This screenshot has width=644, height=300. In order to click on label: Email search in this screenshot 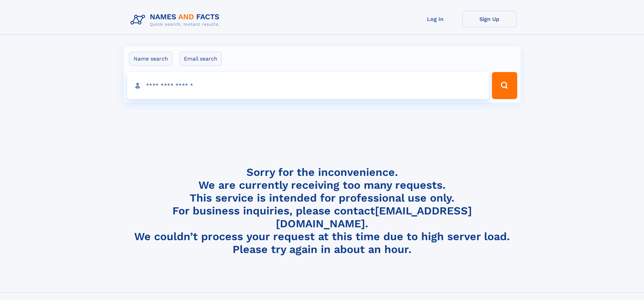, I will do `click(200, 59)`.